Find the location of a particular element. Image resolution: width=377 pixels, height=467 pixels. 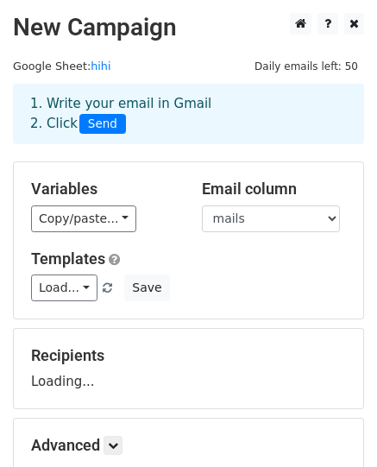

a: Daily emails left: 50 is located at coordinates (307, 66).